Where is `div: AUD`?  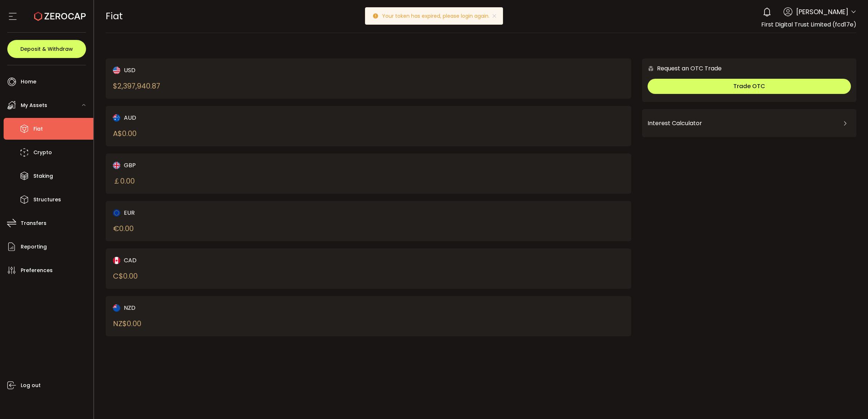
div: AUD is located at coordinates (228, 117).